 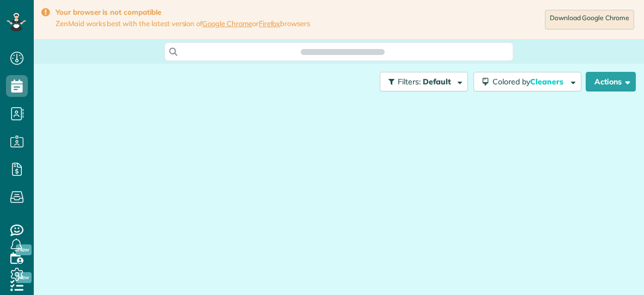 I want to click on span: Default, so click(x=437, y=82).